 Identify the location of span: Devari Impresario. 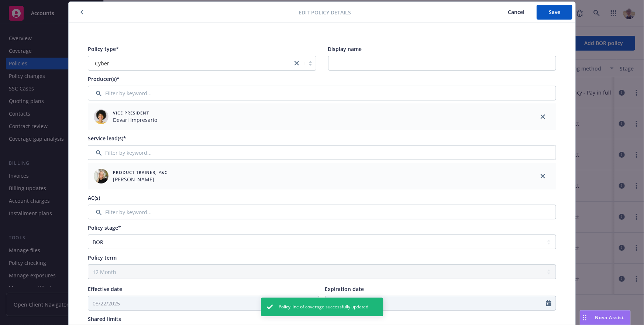
(135, 120).